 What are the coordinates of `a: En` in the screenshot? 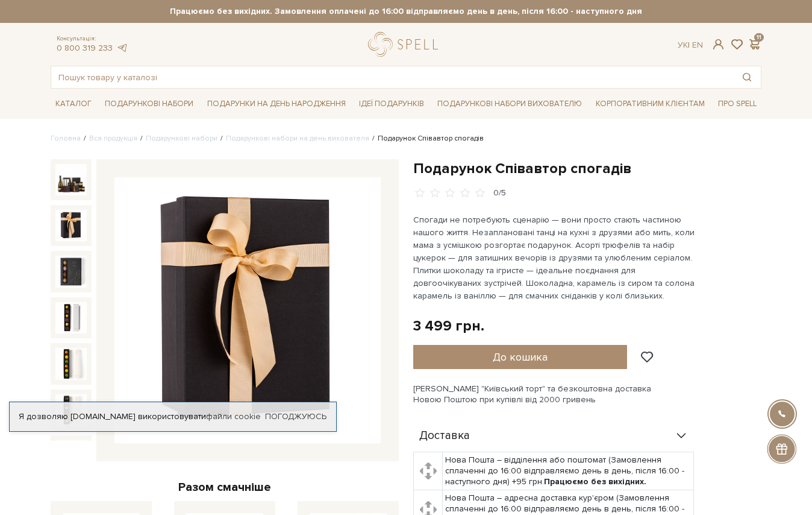 It's located at (698, 44).